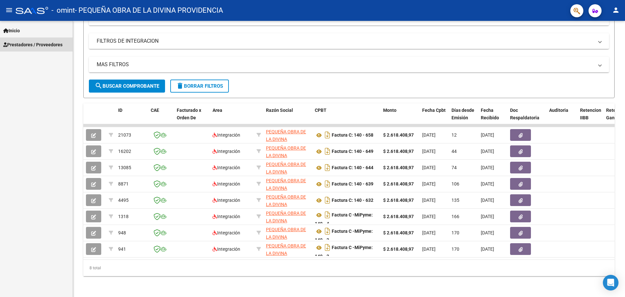  What do you see at coordinates (161, 118) in the screenshot?
I see `datatable-header-cell: CAE` at bounding box center [161, 118].